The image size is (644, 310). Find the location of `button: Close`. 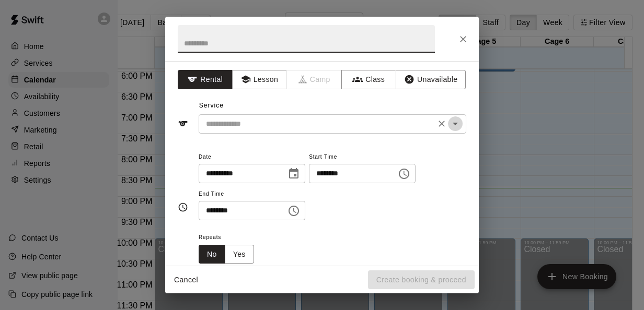

button: Close is located at coordinates (463, 39).